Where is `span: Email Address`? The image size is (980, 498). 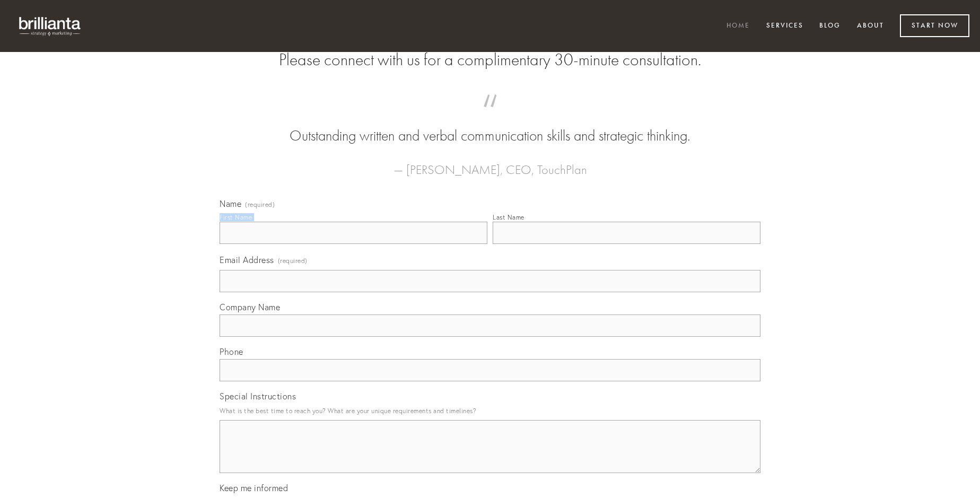 span: Email Address is located at coordinates (246, 260).